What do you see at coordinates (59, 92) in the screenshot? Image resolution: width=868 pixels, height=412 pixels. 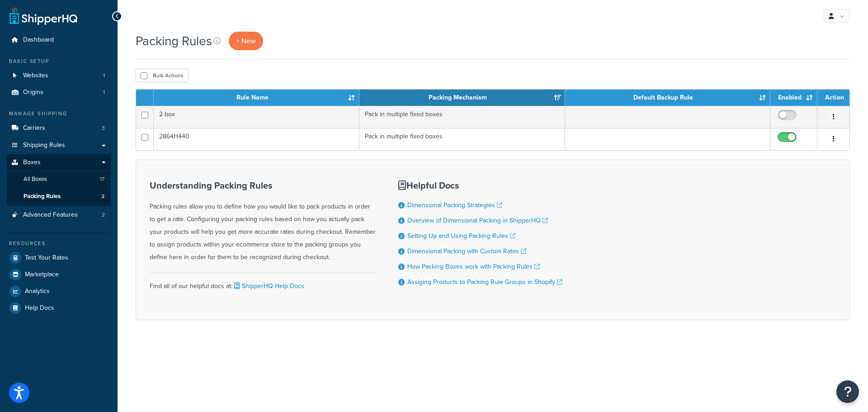 I see `a: Origins 1` at bounding box center [59, 92].